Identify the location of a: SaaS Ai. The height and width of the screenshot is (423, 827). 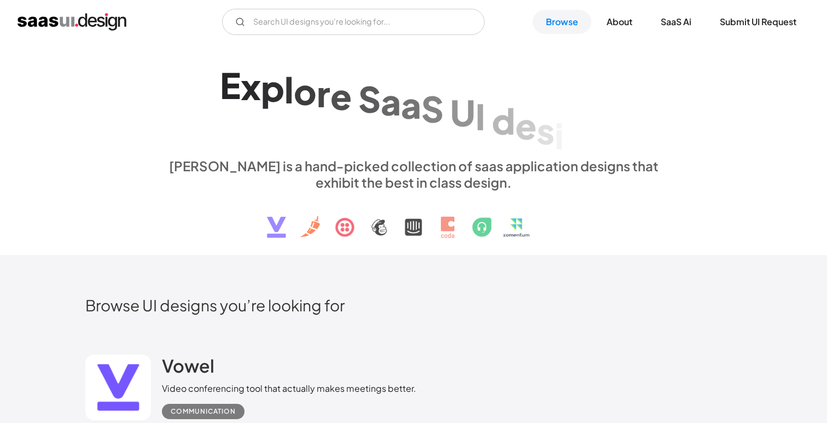
(676, 22).